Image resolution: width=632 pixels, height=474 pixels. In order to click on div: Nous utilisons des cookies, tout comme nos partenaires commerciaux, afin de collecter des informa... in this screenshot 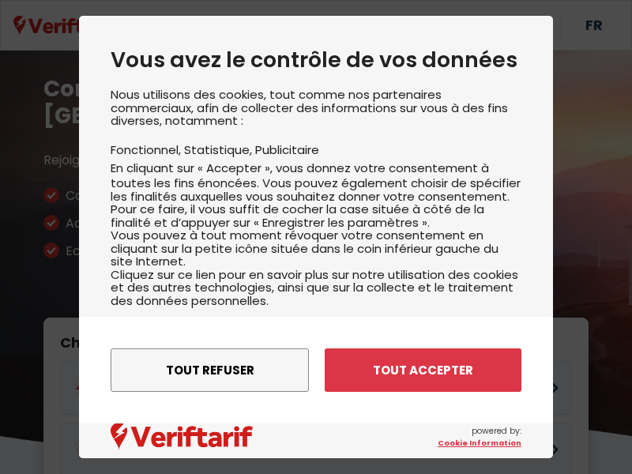, I will do `click(316, 235)`.